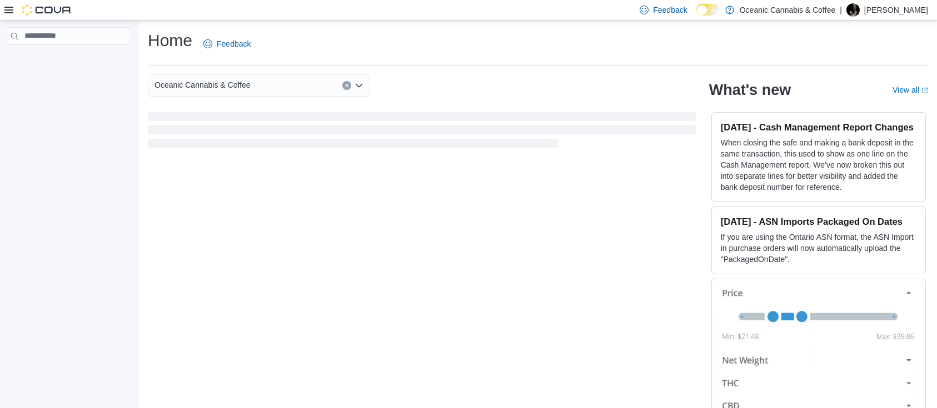 The height and width of the screenshot is (408, 937). I want to click on h2: What's new, so click(749, 90).